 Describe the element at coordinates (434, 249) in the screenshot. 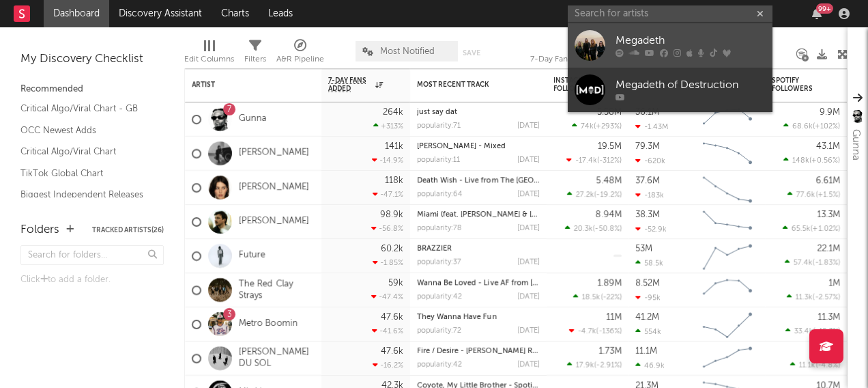

I see `a: BRAZZIER` at that location.